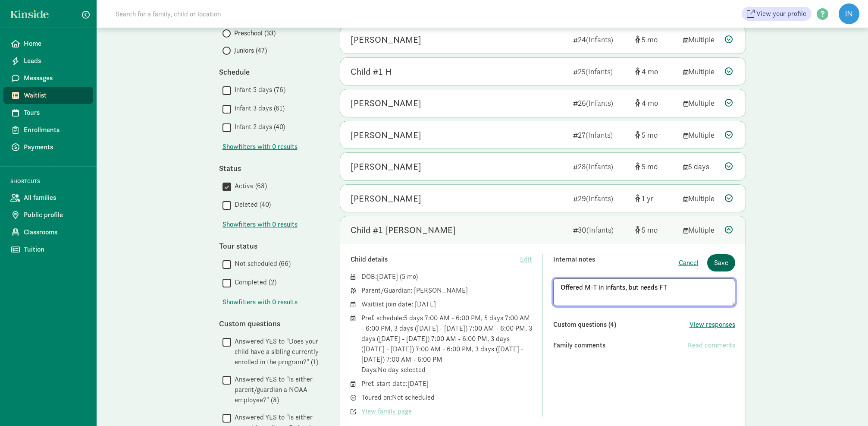 The width and height of the screenshot is (868, 426). What do you see at coordinates (600, 71) in the screenshot?
I see `div: 25` at bounding box center [600, 71].